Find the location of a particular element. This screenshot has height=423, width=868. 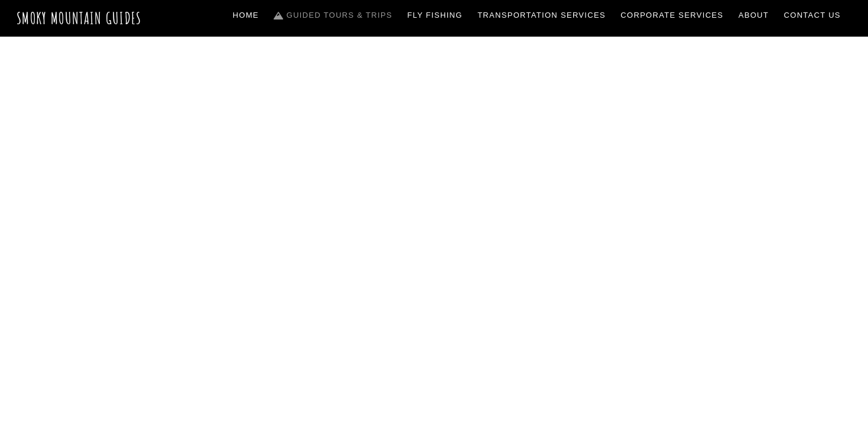

a: Fly Fishing is located at coordinates (435, 15).